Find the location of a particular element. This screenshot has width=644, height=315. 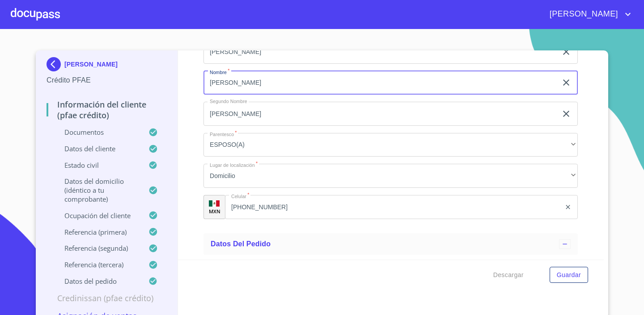

p: Credinissan (PFAE crédito) is located at coordinates (107, 298).